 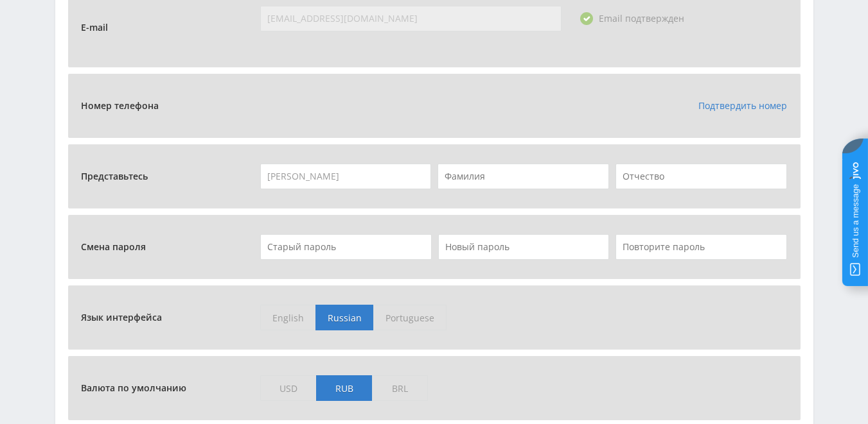 What do you see at coordinates (400, 388) in the screenshot?
I see `span: BRL` at bounding box center [400, 388].